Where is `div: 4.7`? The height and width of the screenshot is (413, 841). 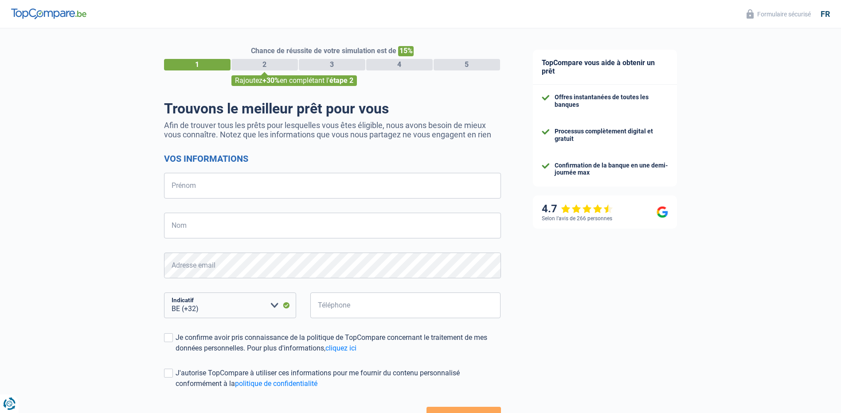 div: 4.7 is located at coordinates (577, 209).